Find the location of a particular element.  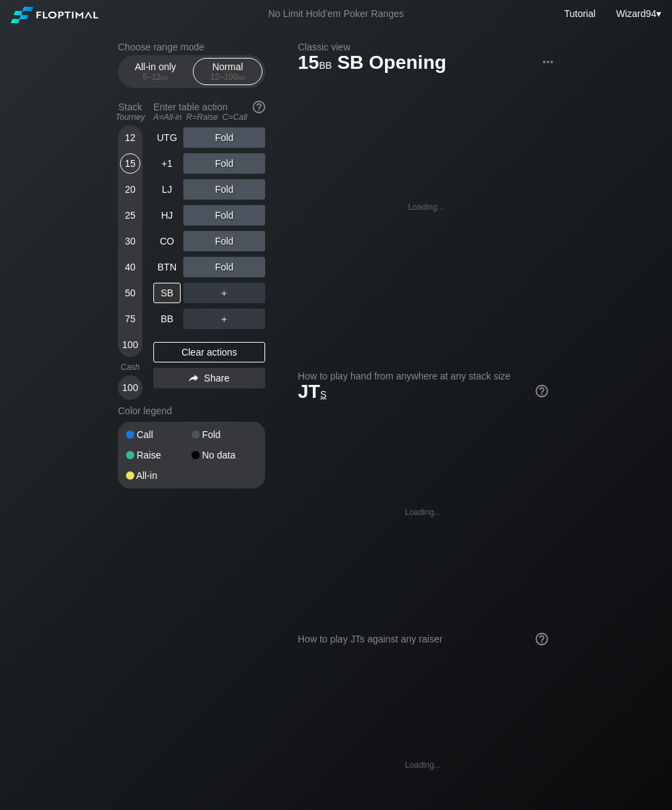

div: All-in is located at coordinates (158, 475).